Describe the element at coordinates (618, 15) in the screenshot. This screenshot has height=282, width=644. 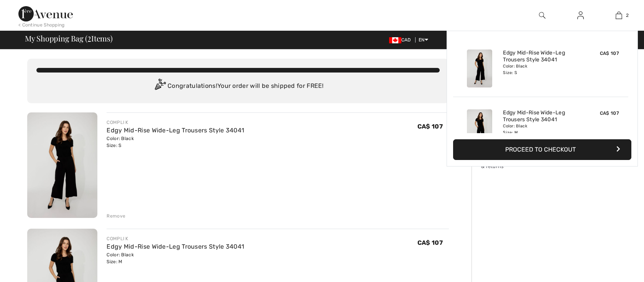
I see `a: 2` at that location.